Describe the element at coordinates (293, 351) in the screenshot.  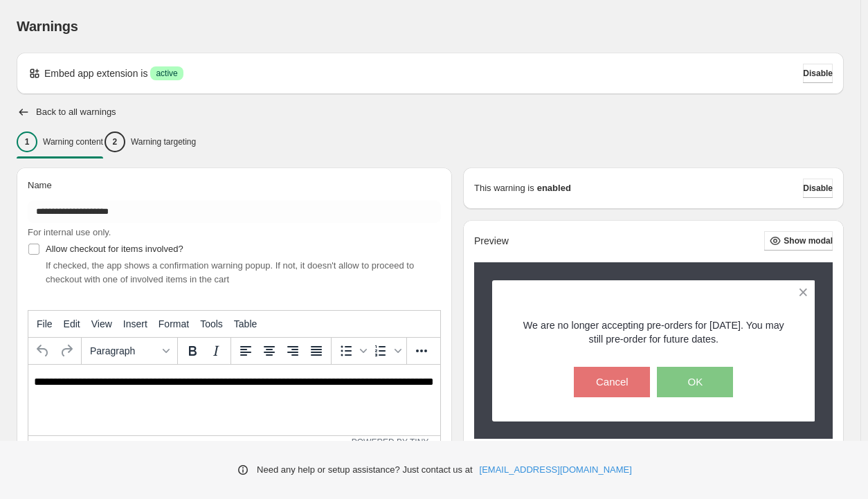
I see `button: Align right` at that location.